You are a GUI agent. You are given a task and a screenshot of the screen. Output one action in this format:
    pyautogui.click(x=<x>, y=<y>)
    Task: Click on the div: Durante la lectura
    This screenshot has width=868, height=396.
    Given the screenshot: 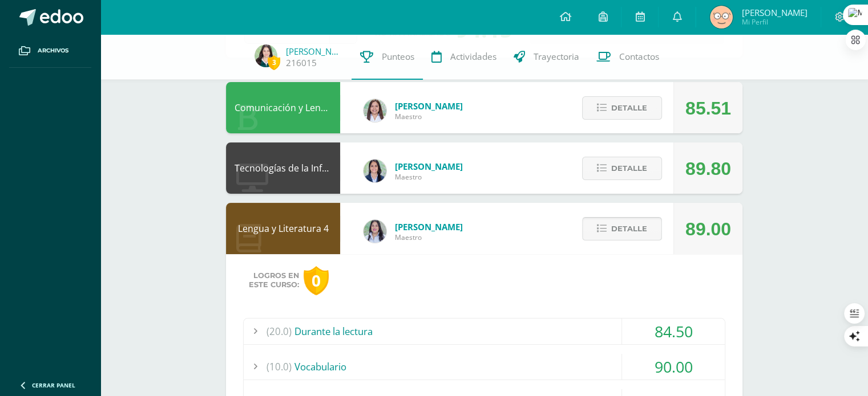 What is the action you would take?
    pyautogui.click(x=484, y=331)
    